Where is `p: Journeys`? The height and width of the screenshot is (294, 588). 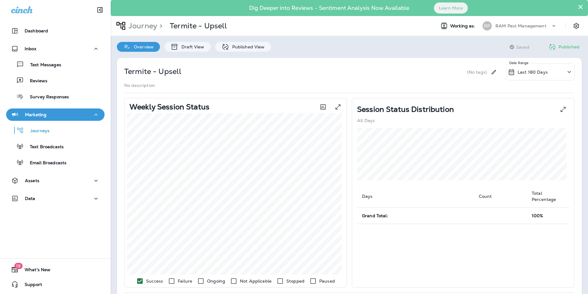 p: Journeys is located at coordinates (37, 131).